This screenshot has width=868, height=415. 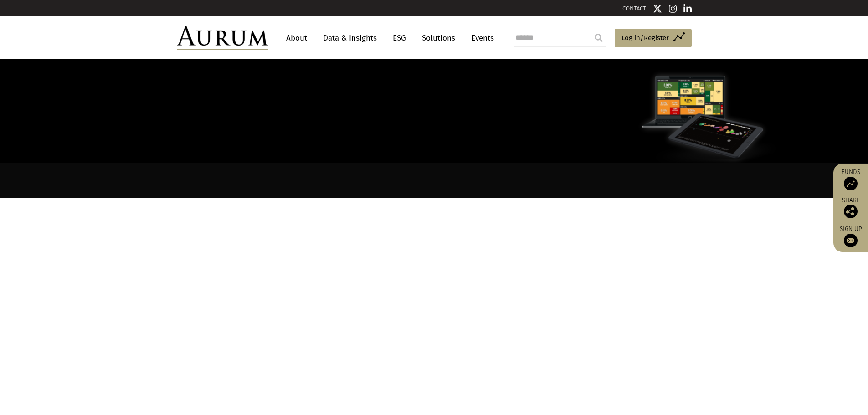 I want to click on a: ESG, so click(x=399, y=38).